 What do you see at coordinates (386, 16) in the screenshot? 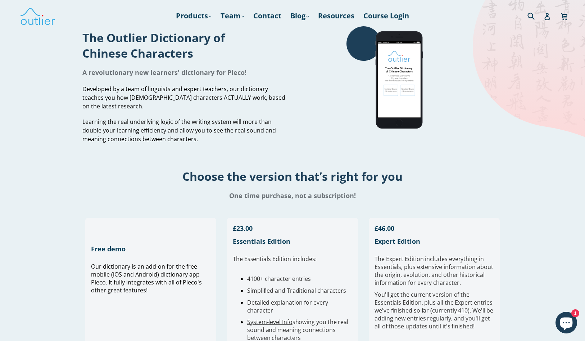
I see `a: Course Login` at bounding box center [386, 16].